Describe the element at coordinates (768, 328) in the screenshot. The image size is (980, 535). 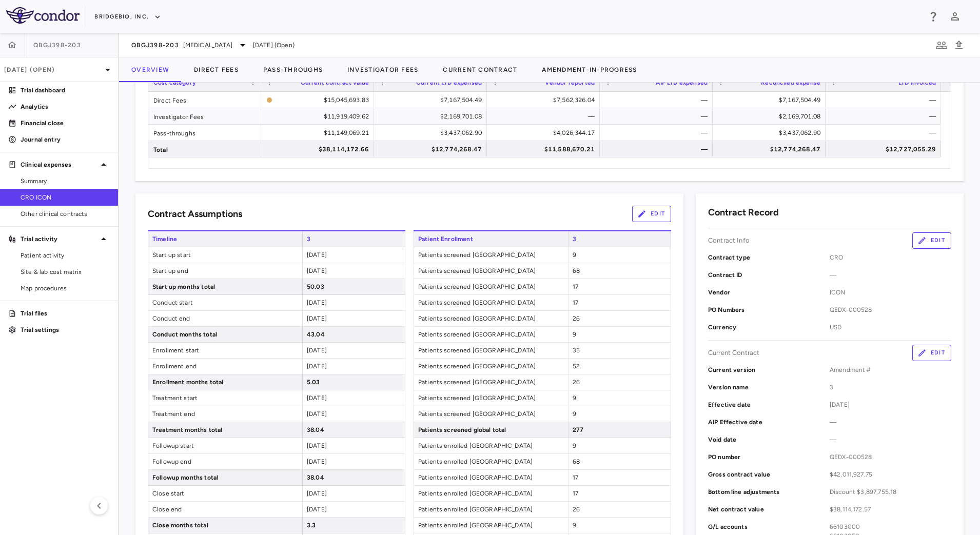
I see `p: Currency` at that location.